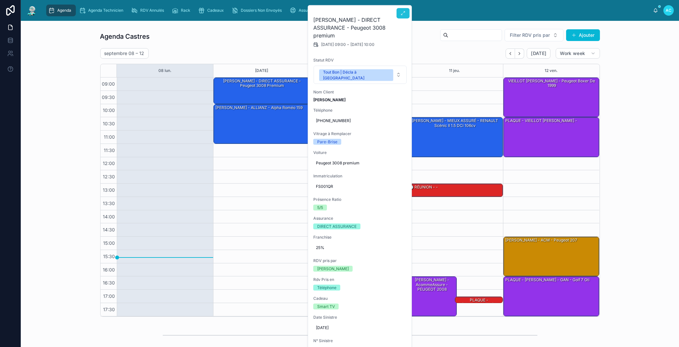 This screenshot has width=679, height=347. I want to click on img: App logo, so click(32, 10).